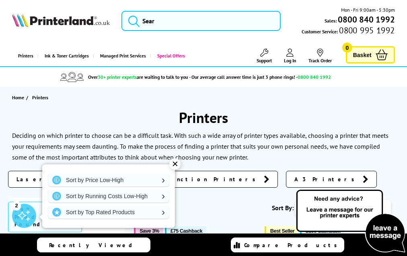 Image resolution: width=407 pixels, height=256 pixels. What do you see at coordinates (288, 245) in the screenshot?
I see `a: Compare Products` at bounding box center [288, 245].